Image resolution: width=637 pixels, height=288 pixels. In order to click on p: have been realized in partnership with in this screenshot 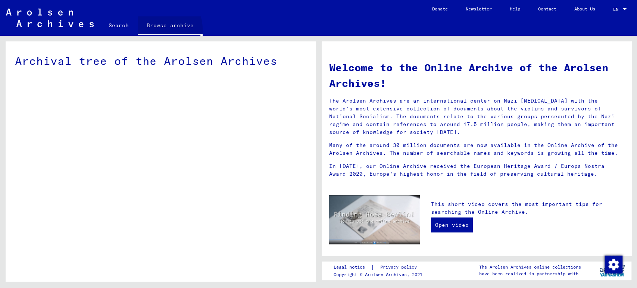, I will do `click(530, 274)`.